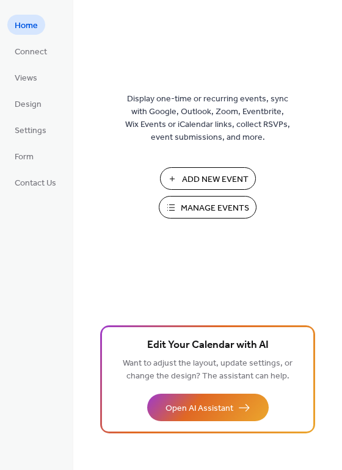 This screenshot has height=470, width=342. I want to click on span: Manage Events, so click(215, 208).